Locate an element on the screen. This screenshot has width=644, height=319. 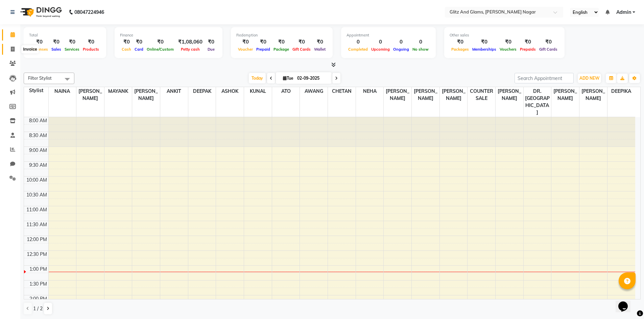
span: Cash is located at coordinates (126, 49).